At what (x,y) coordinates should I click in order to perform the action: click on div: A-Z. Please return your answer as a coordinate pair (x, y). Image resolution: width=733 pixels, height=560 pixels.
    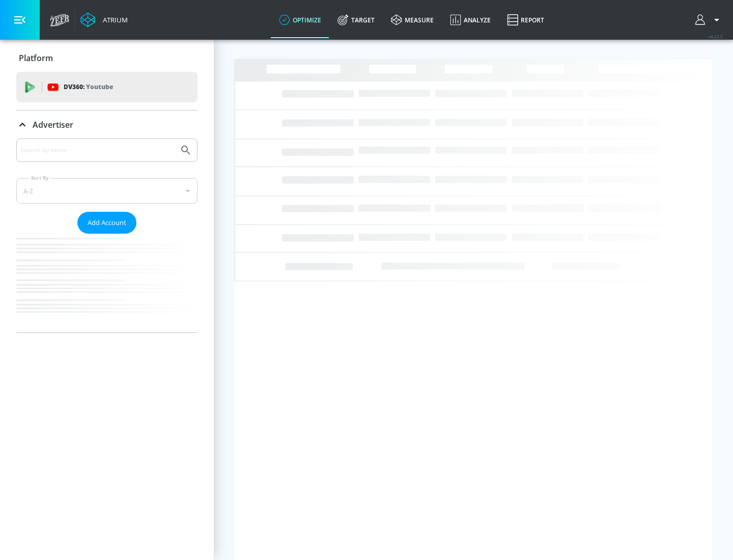
    Looking at the image, I should click on (107, 191).